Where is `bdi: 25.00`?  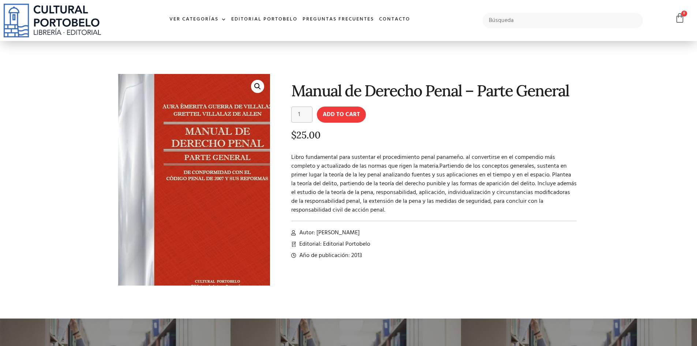 bdi: 25.00 is located at coordinates (306, 135).